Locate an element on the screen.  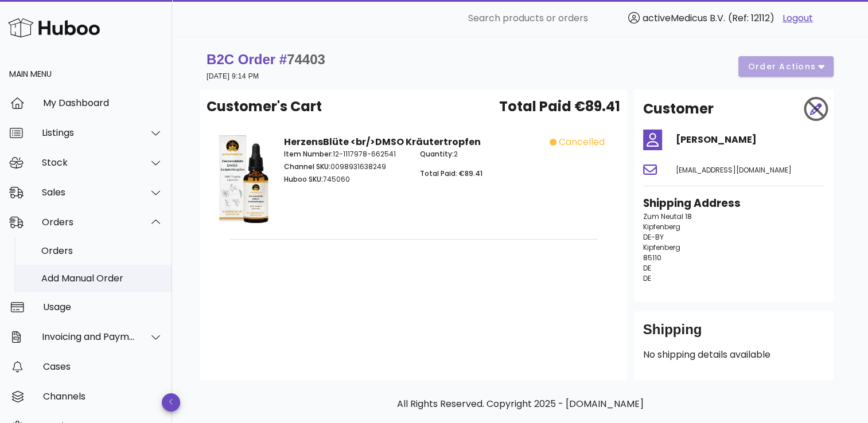
span: Quantity: is located at coordinates (437, 154).